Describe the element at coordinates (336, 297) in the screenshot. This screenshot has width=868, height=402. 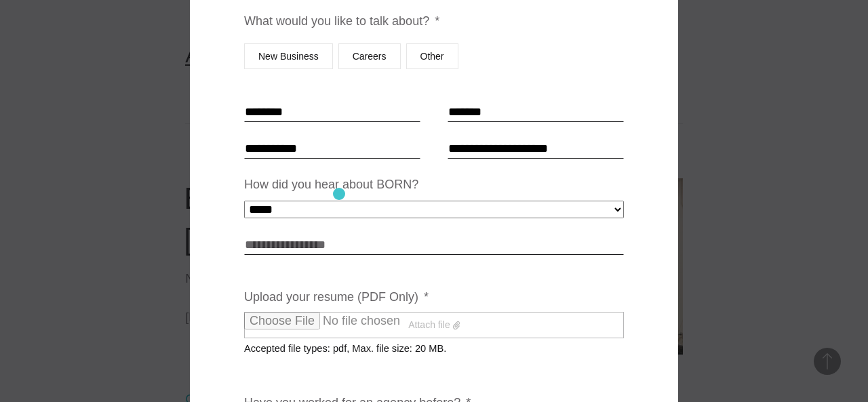
I see `label: Upload your resume (PDF Only)` at that location.